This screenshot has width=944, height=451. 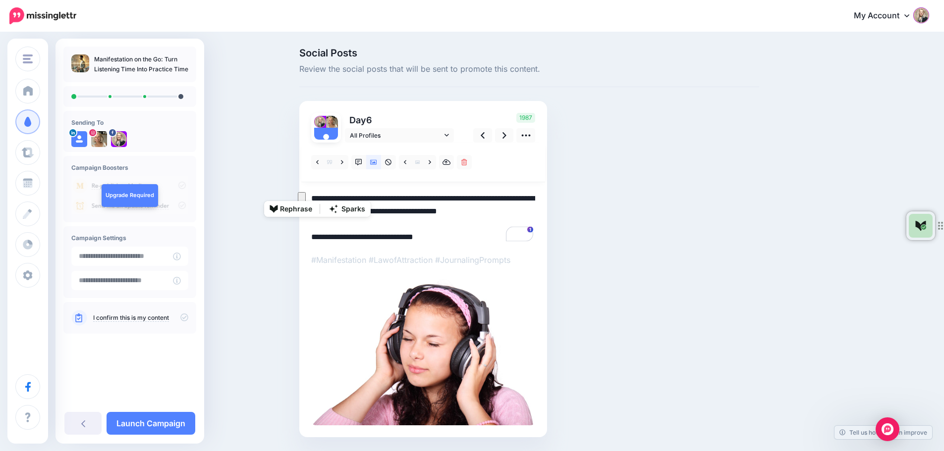 I want to click on div: Sparks, so click(x=353, y=209).